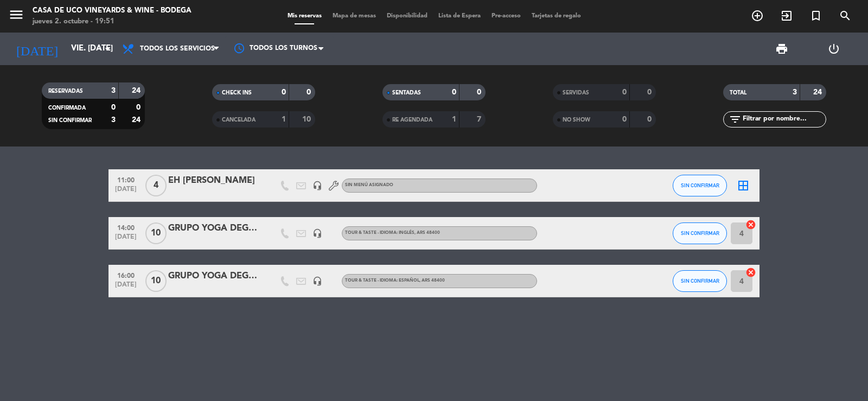 This screenshot has width=868, height=401. Describe the element at coordinates (126, 274) in the screenshot. I see `span: 16:00` at that location.